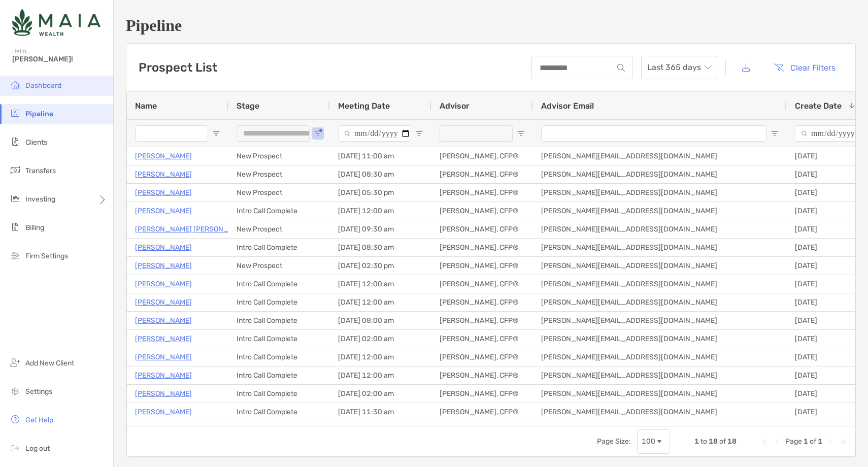  What do you see at coordinates (491, 26) in the screenshot?
I see `h1: Pipeline` at bounding box center [491, 26].